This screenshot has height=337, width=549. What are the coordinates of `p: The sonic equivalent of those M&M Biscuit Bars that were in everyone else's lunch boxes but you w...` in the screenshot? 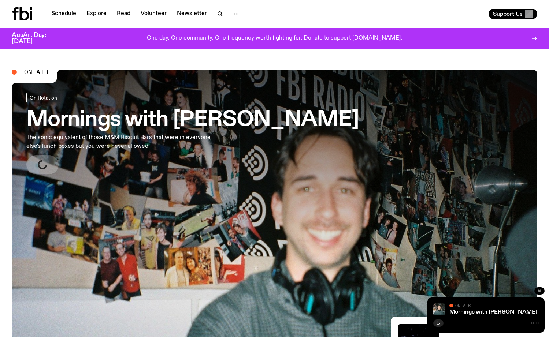 It's located at (120, 142).